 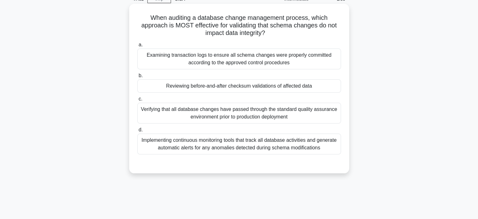 I want to click on span: d., so click(x=141, y=129).